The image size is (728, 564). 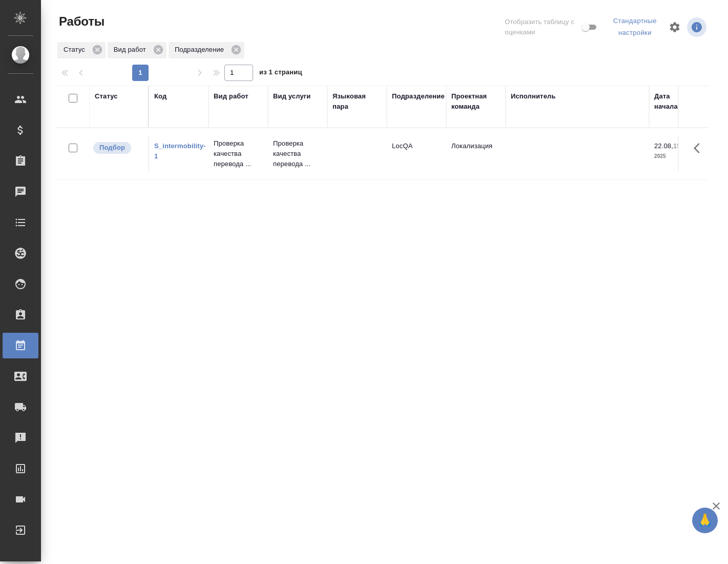 What do you see at coordinates (180, 150) in the screenshot?
I see `a: S_intermobility-1` at bounding box center [180, 150].